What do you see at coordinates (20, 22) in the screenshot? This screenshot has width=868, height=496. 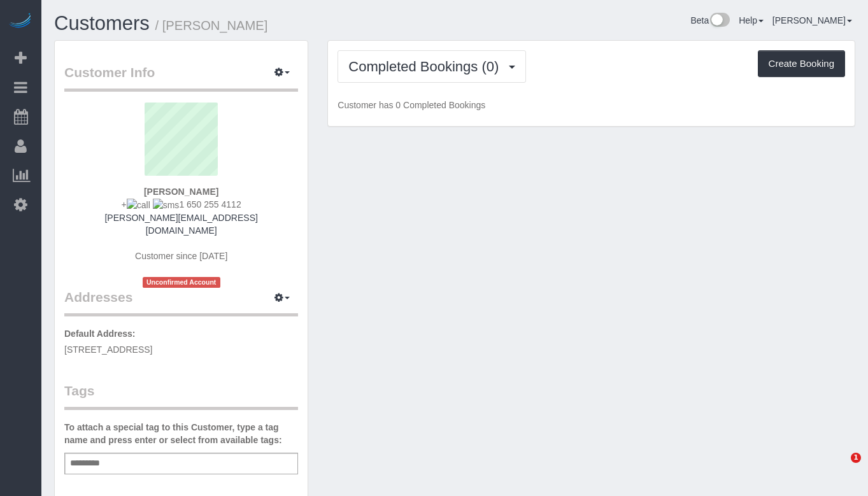 I see `a: Automaid Logo` at bounding box center [20, 22].